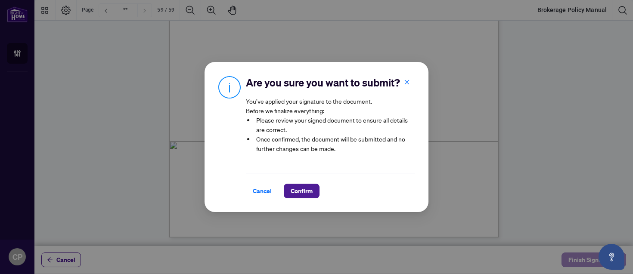 This screenshot has height=274, width=633. Describe the element at coordinates (330, 83) in the screenshot. I see `h2: Are you sure you want to submit?` at that location.